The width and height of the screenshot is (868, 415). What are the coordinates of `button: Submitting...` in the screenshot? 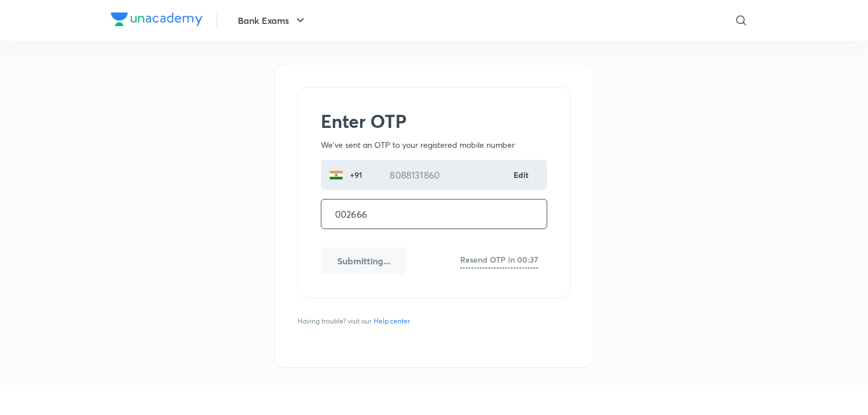 It's located at (364, 261).